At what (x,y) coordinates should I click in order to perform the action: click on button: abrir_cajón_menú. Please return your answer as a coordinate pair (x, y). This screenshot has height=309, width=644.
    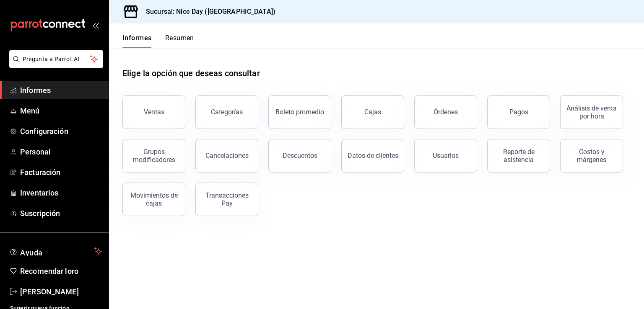
    Looking at the image, I should click on (96, 25).